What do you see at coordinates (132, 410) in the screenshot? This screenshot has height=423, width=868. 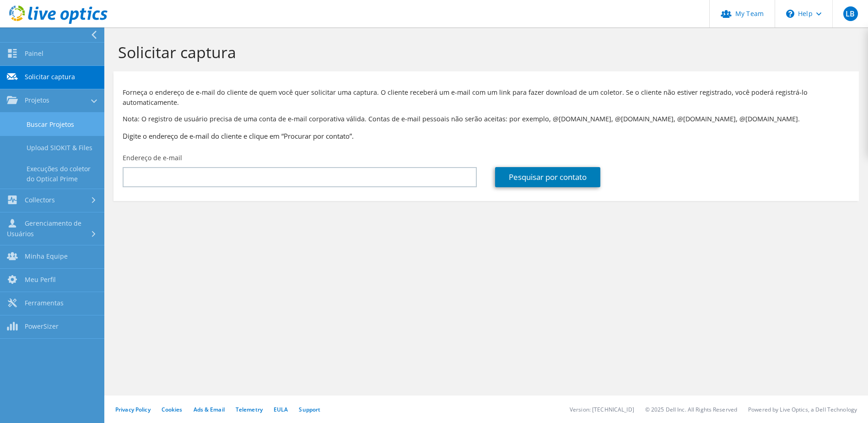 I see `a: Privacy Policy` at bounding box center [132, 410].